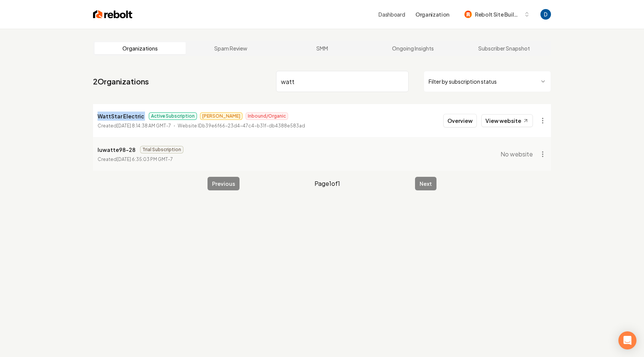  I want to click on a: Organizations, so click(140, 48).